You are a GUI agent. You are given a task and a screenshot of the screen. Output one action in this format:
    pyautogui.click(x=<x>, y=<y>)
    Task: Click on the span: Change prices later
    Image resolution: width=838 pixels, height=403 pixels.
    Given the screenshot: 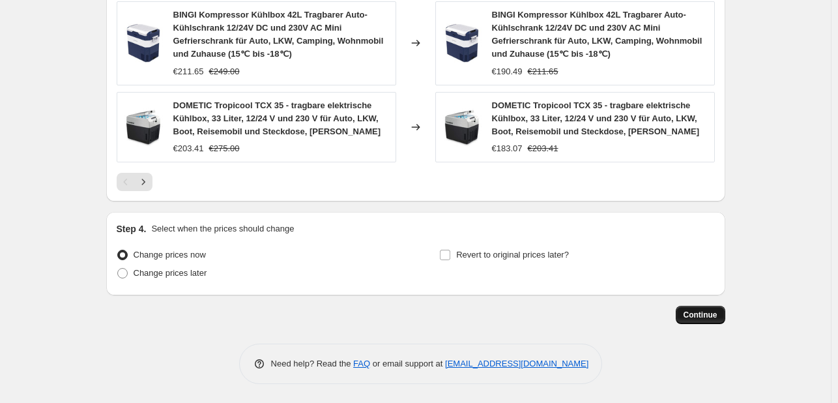 What is the action you would take?
    pyautogui.click(x=170, y=272)
    